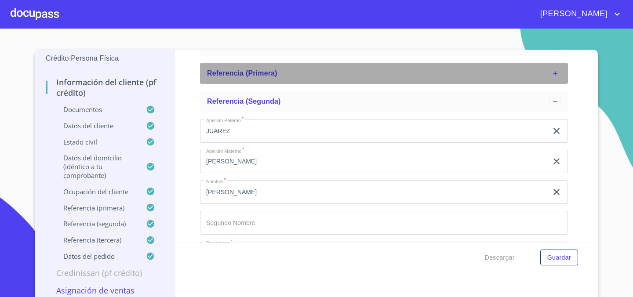  Describe the element at coordinates (96, 224) in the screenshot. I see `p: Referencia (segunda)` at that location.